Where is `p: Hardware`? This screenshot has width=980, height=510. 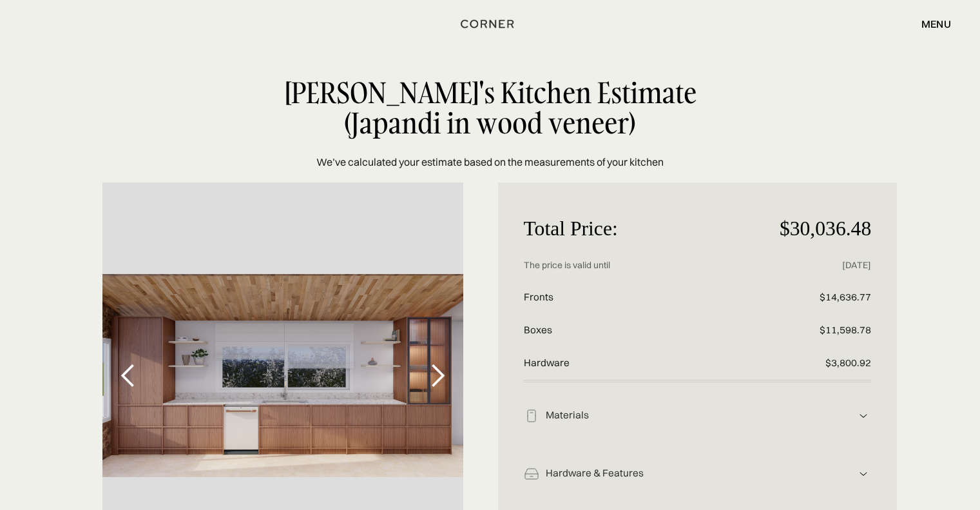
p: Hardware is located at coordinates (640, 363).